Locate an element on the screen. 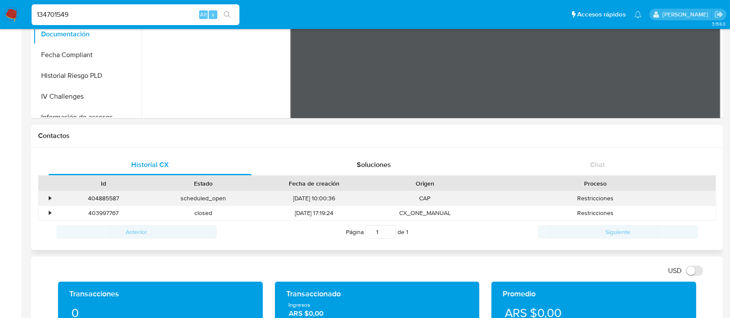  div: Id is located at coordinates (104, 184).